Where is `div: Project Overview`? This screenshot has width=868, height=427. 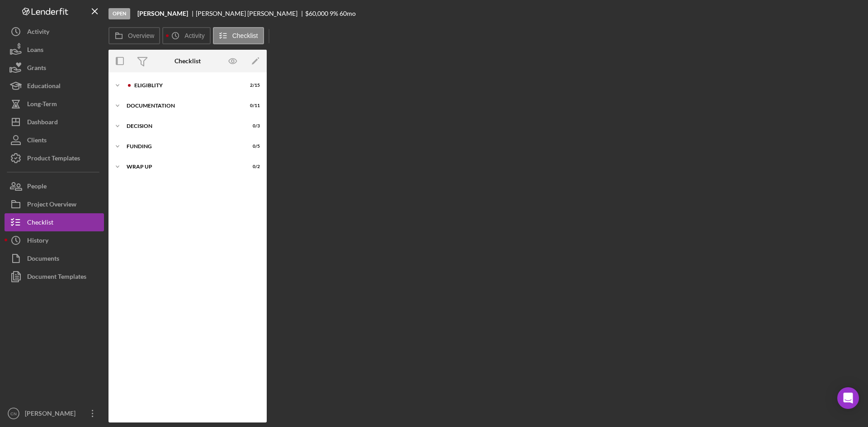 div: Project Overview is located at coordinates (51, 205).